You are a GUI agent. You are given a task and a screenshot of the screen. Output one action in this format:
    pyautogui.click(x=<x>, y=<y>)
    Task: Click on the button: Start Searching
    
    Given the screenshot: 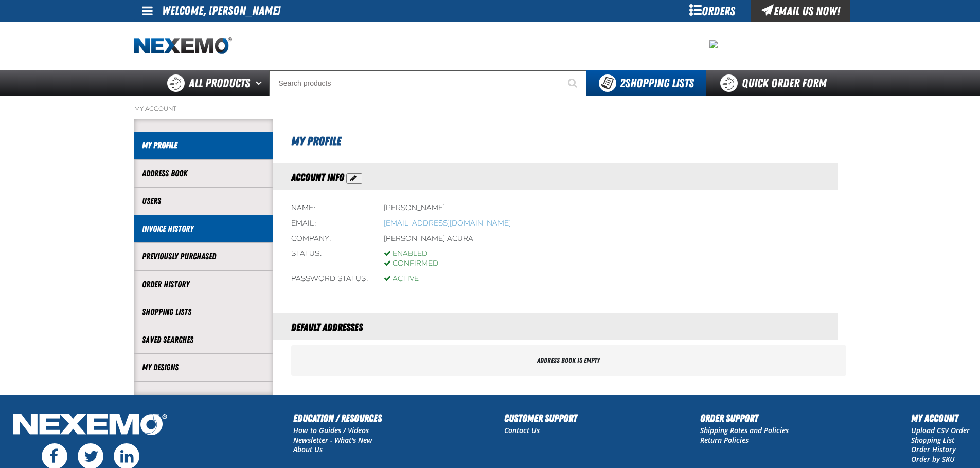 What is the action you would take?
    pyautogui.click(x=573, y=84)
    